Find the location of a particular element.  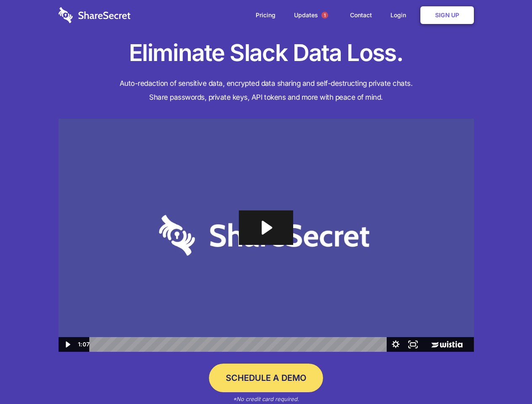

a: Schedule a Demo is located at coordinates (266, 378).